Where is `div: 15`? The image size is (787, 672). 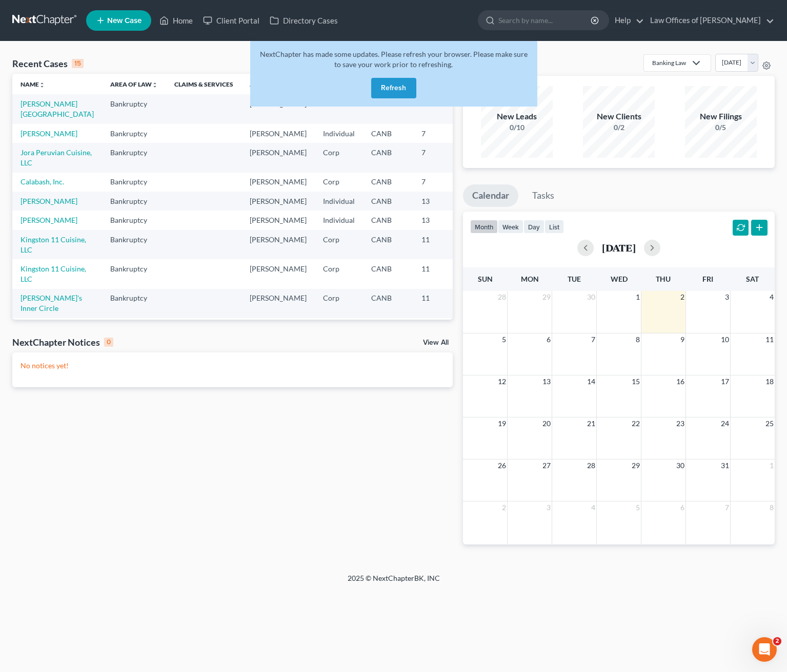
div: 15 is located at coordinates (77, 63).